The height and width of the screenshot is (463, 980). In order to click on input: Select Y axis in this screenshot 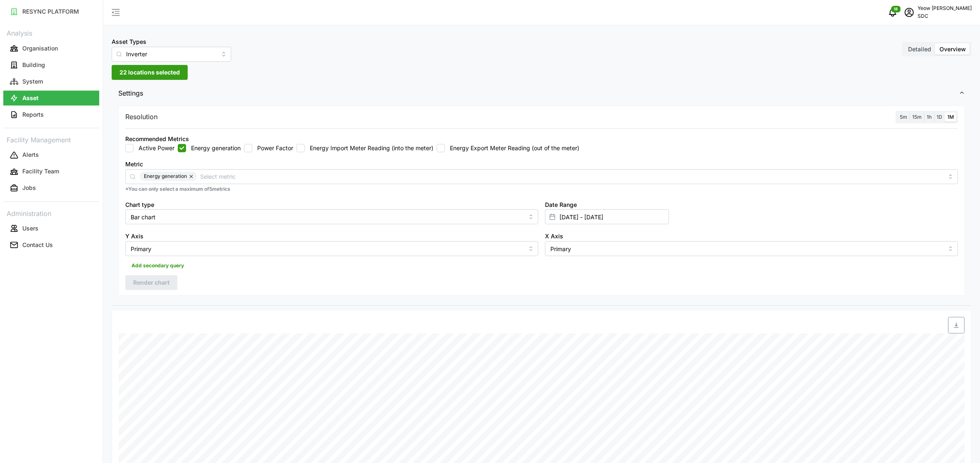, I will do `click(332, 249)`.